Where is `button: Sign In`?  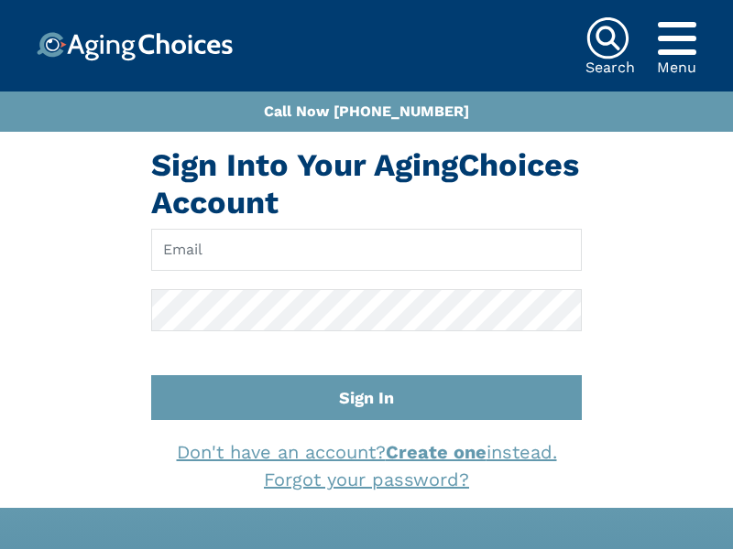 button: Sign In is located at coordinates (366, 397).